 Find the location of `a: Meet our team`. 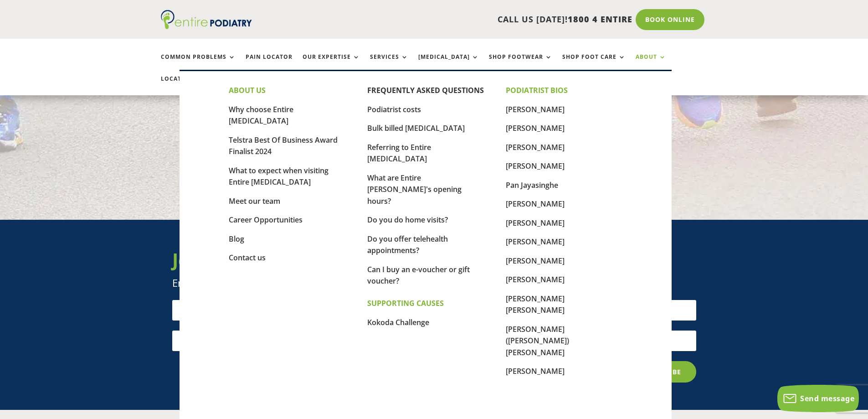

a: Meet our team is located at coordinates (254, 201).